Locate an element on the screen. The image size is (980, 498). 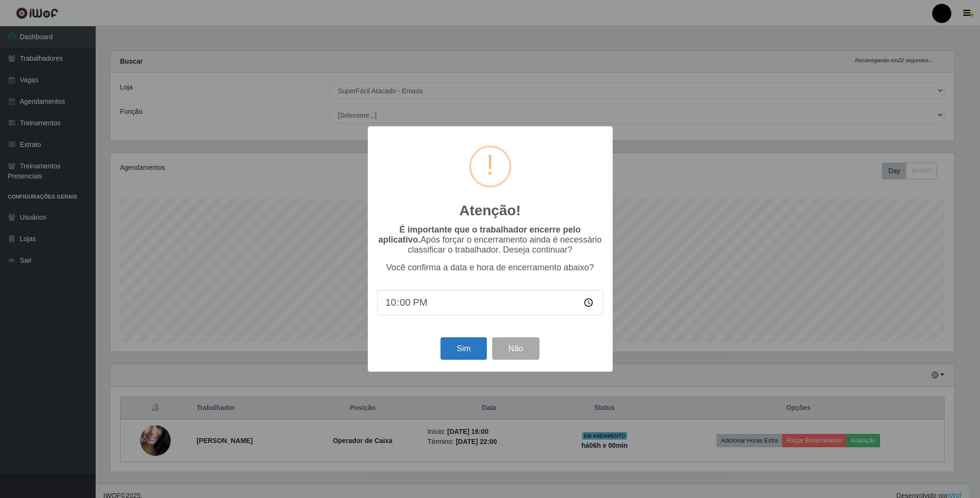
p: Após forçar o encerramento ainda é necessário classificar o trabalhador. Deseja continuar? is located at coordinates (490, 240).